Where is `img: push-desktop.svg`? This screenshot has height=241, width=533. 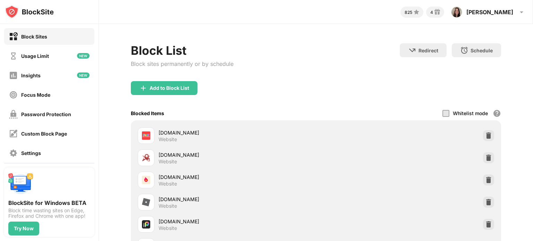
img: push-desktop.svg is located at coordinates (21, 184).